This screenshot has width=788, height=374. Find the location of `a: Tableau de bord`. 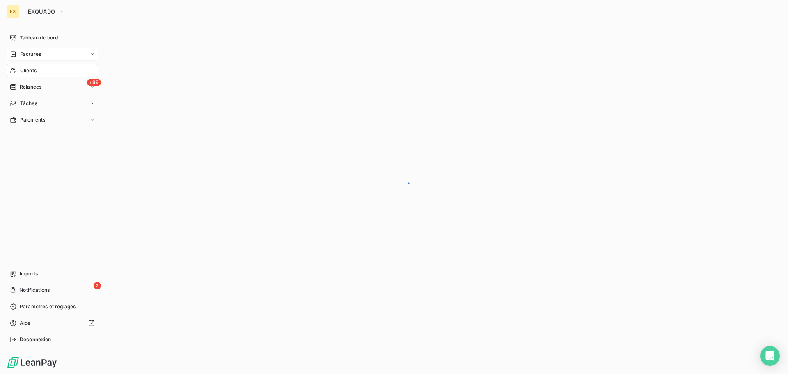

a: Tableau de bord is located at coordinates (52, 38).